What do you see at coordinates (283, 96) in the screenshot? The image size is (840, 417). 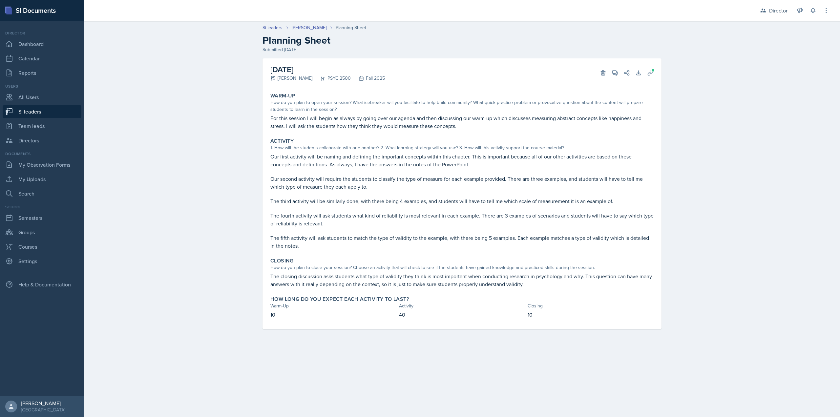 I see `label: Warm-Up` at bounding box center [283, 96].